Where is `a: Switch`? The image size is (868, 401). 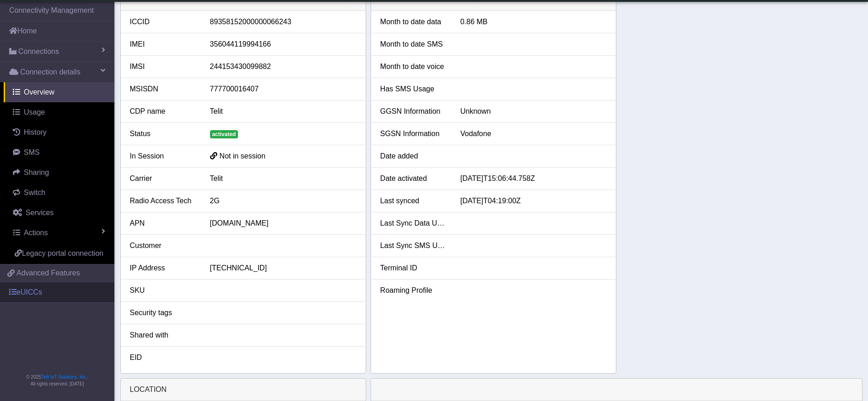
a: Switch is located at coordinates (59, 193).